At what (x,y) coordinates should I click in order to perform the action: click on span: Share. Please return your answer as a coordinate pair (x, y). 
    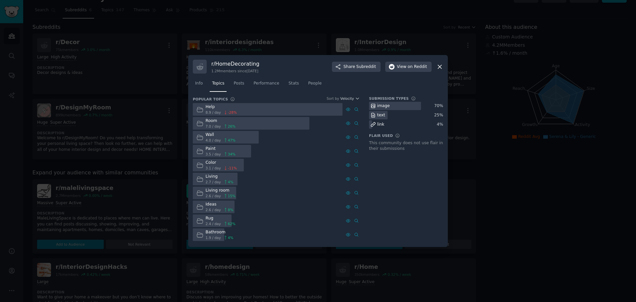
    Looking at the image, I should click on (360, 67).